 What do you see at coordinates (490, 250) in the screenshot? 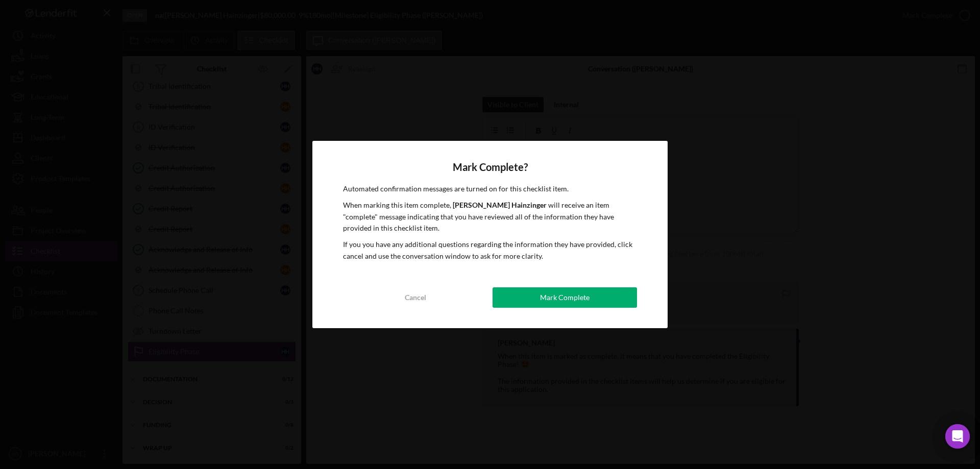
I see `p: If you you have any additional questions regarding the information they have provided, click canc...` at bounding box center [490, 250].